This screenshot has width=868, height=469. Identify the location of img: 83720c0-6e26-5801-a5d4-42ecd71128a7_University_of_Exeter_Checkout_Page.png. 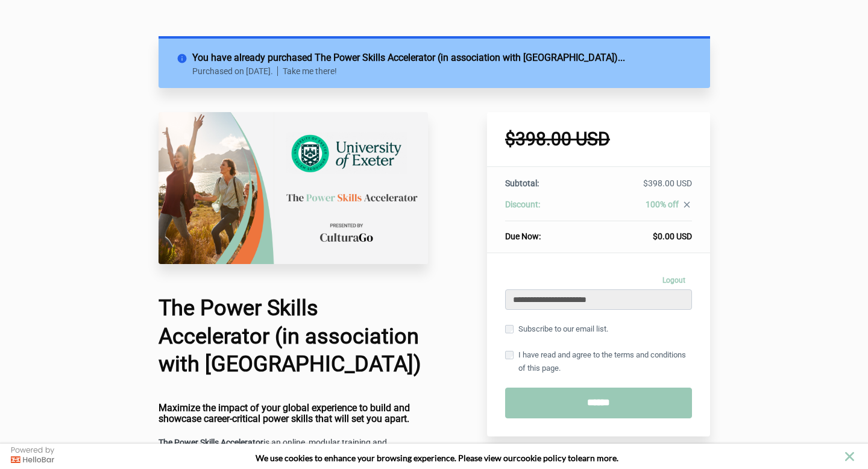
(294, 188).